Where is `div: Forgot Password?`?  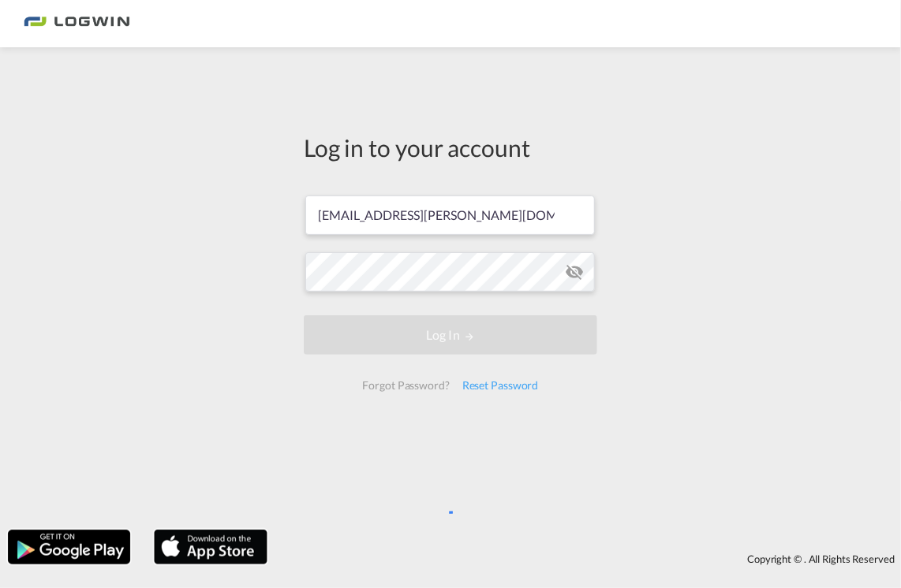
div: Forgot Password? is located at coordinates (406, 386).